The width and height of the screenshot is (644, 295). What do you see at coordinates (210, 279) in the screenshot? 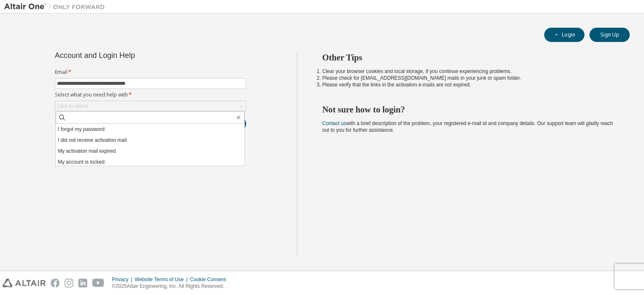
I see `div: Cookie Consent` at bounding box center [210, 279].